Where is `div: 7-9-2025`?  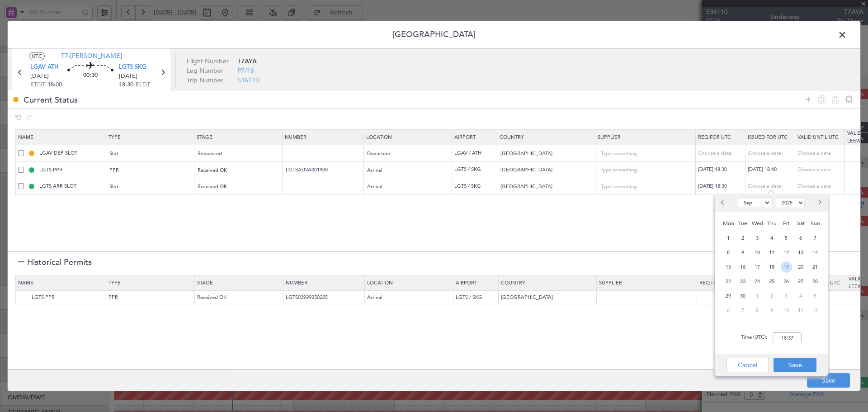 div: 7-9-2025 is located at coordinates (814, 238).